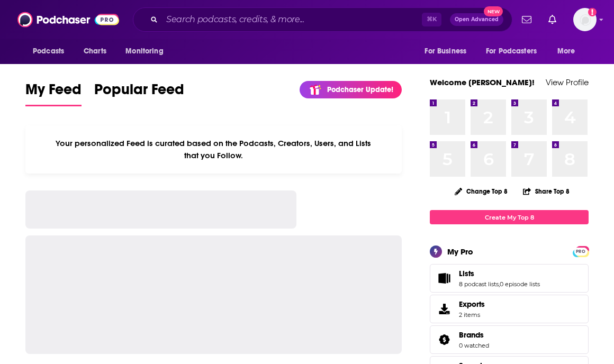 This screenshot has height=364, width=614. I want to click on a: Exports, so click(509, 308).